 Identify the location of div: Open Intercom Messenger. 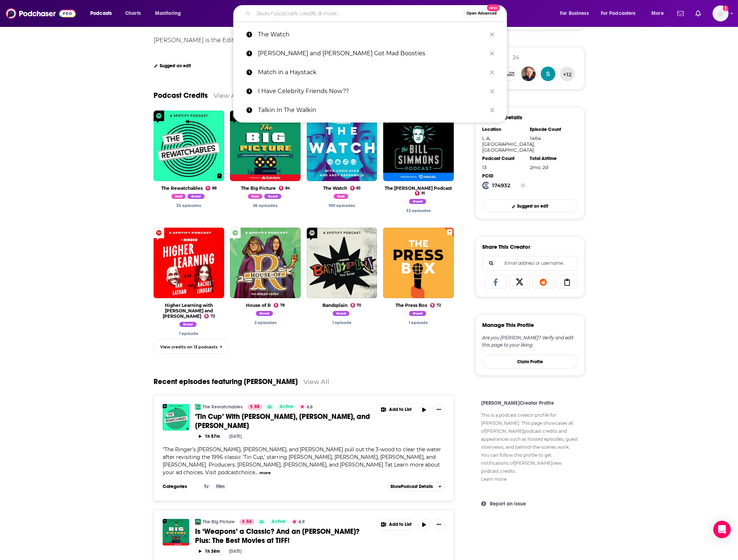
(722, 529).